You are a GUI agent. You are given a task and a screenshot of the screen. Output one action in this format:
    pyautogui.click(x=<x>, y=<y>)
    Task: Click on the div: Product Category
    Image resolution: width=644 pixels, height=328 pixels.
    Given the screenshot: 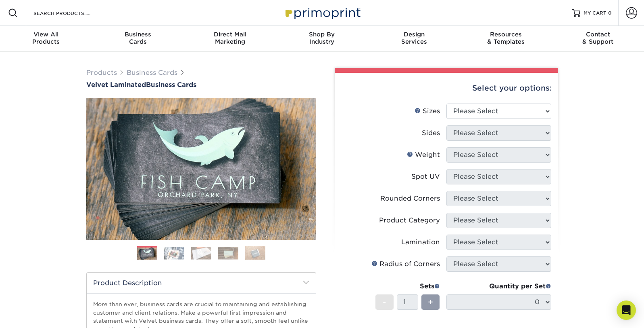 What is the action you would take?
    pyautogui.click(x=409, y=220)
    